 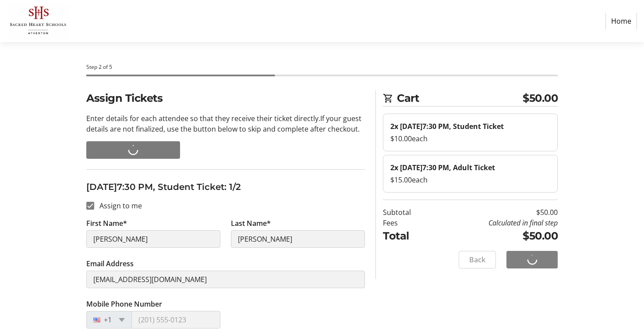 I want to click on label: Email Address, so click(x=110, y=263).